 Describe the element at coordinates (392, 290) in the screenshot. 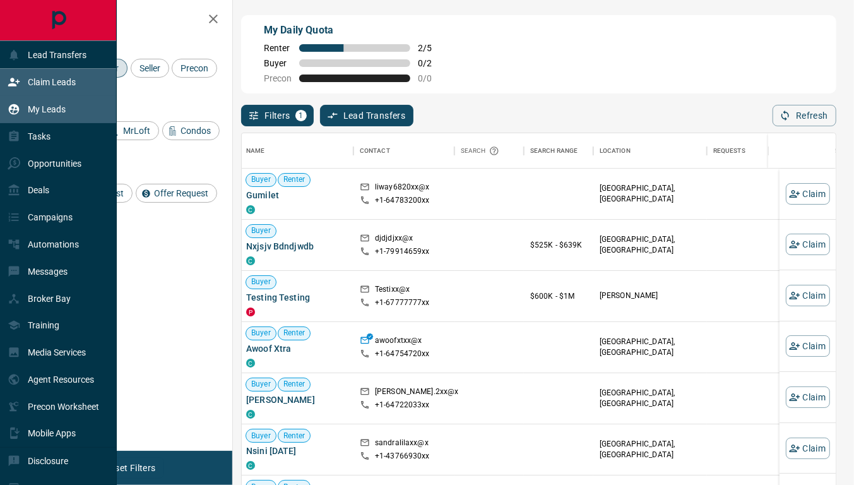

I see `p: Testixx@x` at that location.